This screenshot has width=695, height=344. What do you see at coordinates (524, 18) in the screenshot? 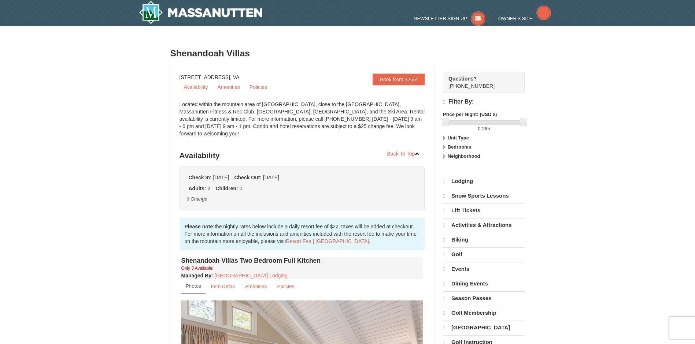
I see `a: Owner's Site` at bounding box center [524, 18].